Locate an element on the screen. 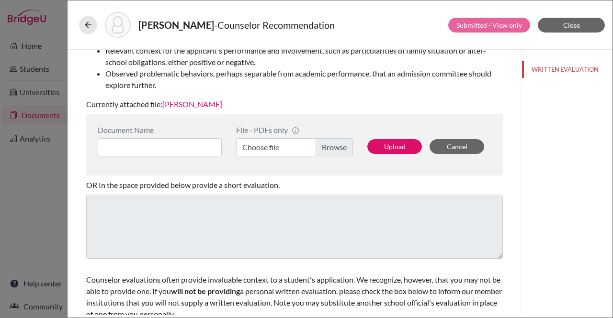 This screenshot has height=318, width=613. label: Choose file is located at coordinates (294, 147).